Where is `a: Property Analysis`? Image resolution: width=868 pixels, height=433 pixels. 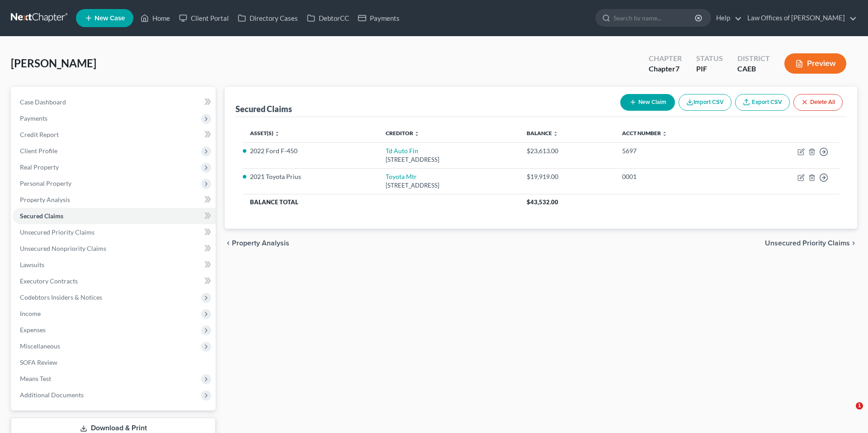
a: Property Analysis is located at coordinates (114, 200).